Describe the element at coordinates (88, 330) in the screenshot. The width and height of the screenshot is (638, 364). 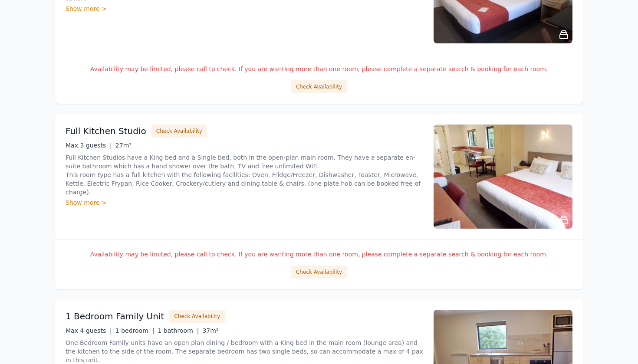
I see `span: Max 4 guests |` at that location.